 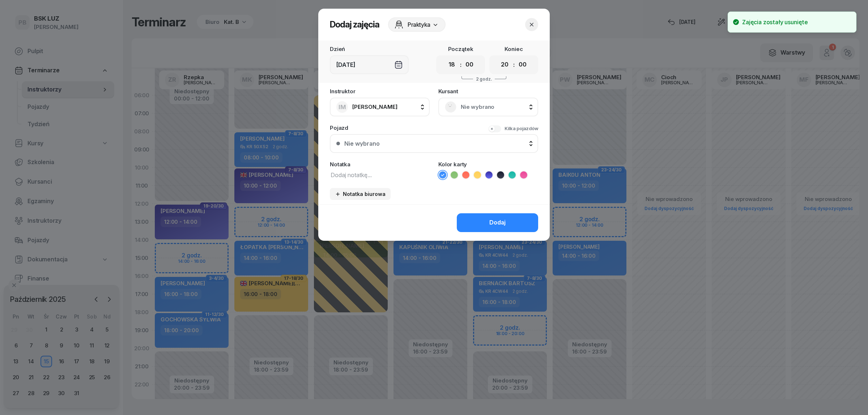 I want to click on h2: Dodaj zajęcia, so click(x=354, y=25).